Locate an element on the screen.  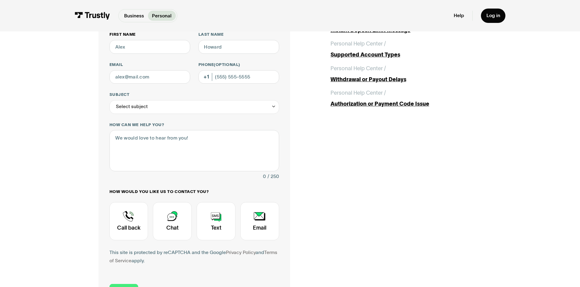
div: Log in is located at coordinates (493, 16).